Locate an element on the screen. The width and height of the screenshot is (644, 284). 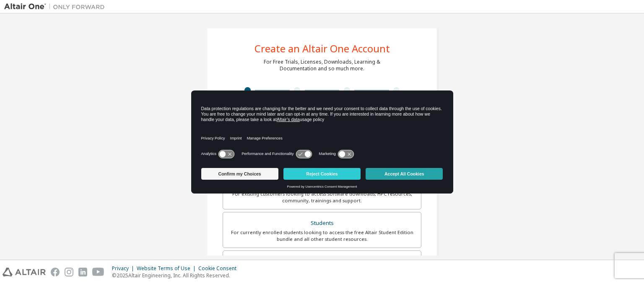
div: Create an Altair One Account is located at coordinates (322, 48).